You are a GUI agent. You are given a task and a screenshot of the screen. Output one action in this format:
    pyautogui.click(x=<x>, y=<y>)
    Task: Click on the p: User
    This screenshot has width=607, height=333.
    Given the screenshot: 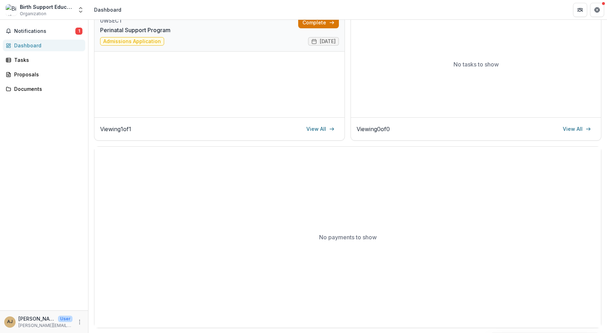 What is the action you would take?
    pyautogui.click(x=65, y=319)
    